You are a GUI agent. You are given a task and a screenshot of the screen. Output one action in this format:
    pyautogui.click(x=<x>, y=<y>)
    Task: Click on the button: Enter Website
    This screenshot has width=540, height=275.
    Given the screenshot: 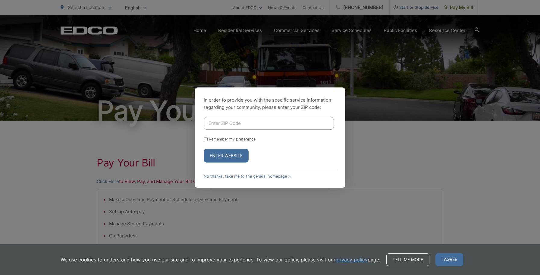 What is the action you would take?
    pyautogui.click(x=226, y=155)
    